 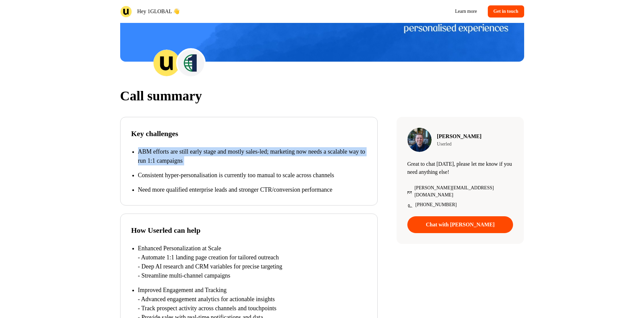 What do you see at coordinates (506, 12) in the screenshot?
I see `a: Get in touch` at bounding box center [506, 12].